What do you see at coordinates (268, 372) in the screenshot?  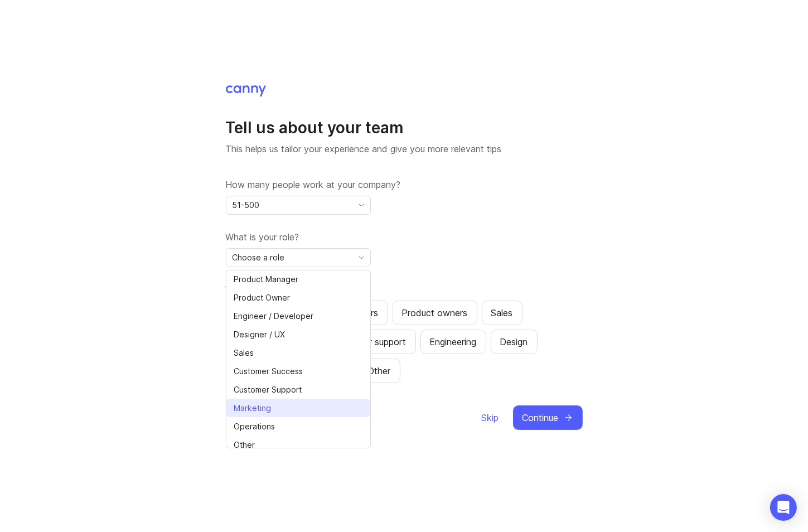 I see `span: Customer Success` at bounding box center [268, 372].